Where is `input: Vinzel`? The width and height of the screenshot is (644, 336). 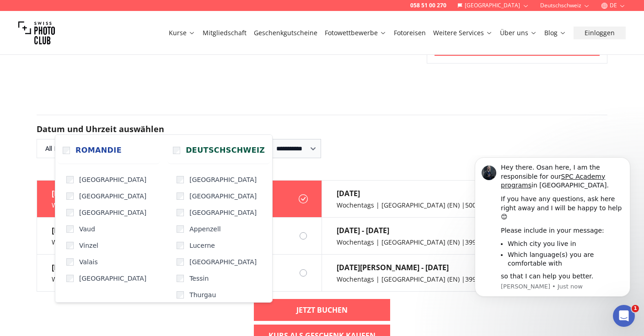
input: Vinzel is located at coordinates (70, 245).